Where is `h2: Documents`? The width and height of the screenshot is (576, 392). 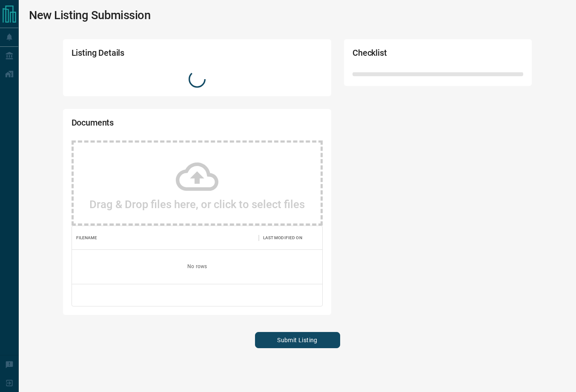
h2: Documents is located at coordinates (147, 125).